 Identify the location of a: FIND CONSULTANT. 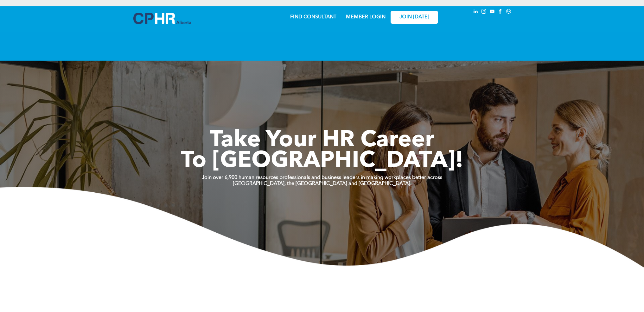
(313, 17).